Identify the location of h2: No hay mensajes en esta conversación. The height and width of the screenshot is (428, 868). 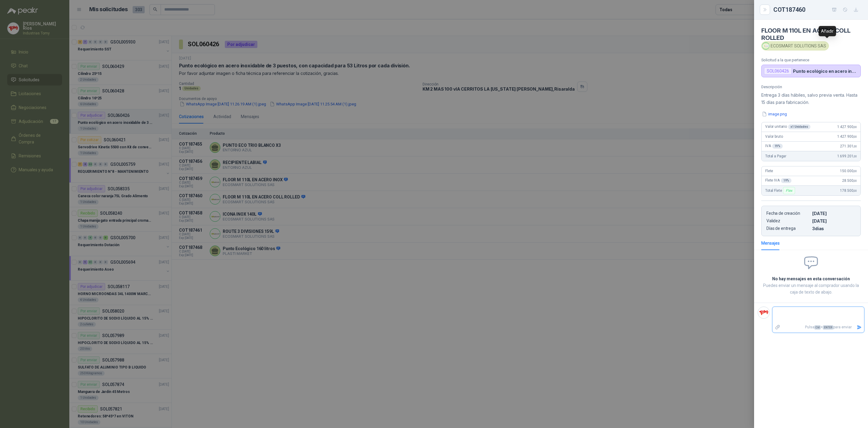
(811, 279).